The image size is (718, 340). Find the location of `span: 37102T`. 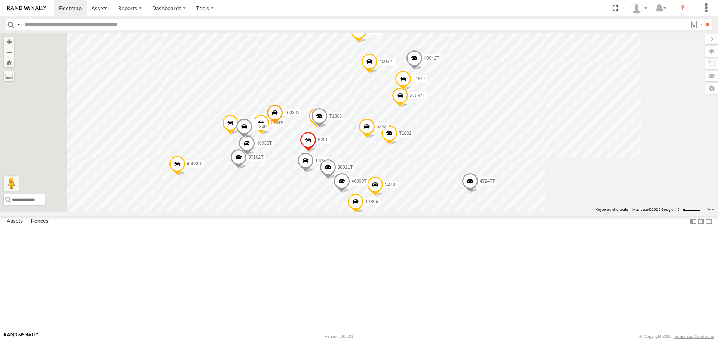

span: 37102T is located at coordinates (256, 157).